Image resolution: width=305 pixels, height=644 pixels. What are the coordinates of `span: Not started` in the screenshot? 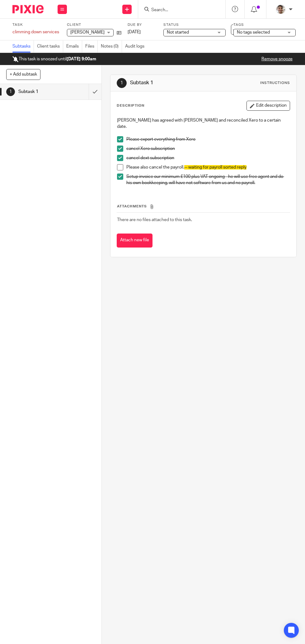 It's located at (178, 33).